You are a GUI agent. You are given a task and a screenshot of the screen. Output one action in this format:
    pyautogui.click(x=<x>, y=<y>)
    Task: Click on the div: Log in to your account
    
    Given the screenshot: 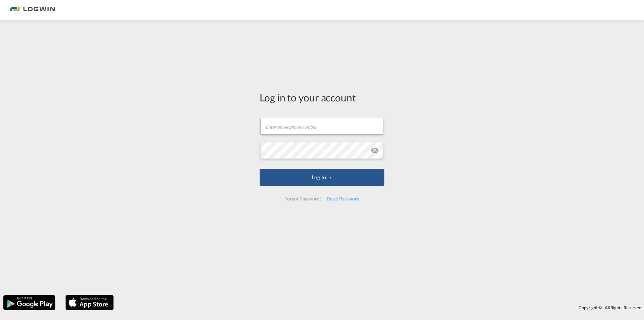 What is the action you would take?
    pyautogui.click(x=322, y=97)
    